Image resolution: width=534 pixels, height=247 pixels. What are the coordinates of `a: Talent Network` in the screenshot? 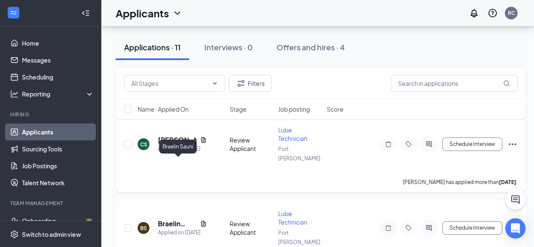 It's located at (58, 182).